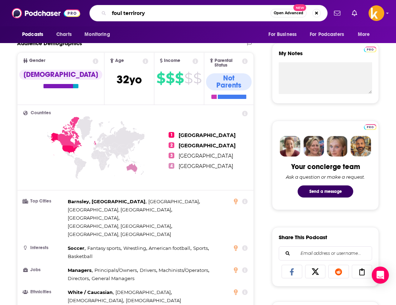 This screenshot has width=396, height=305. I want to click on span: 1, so click(171, 135).